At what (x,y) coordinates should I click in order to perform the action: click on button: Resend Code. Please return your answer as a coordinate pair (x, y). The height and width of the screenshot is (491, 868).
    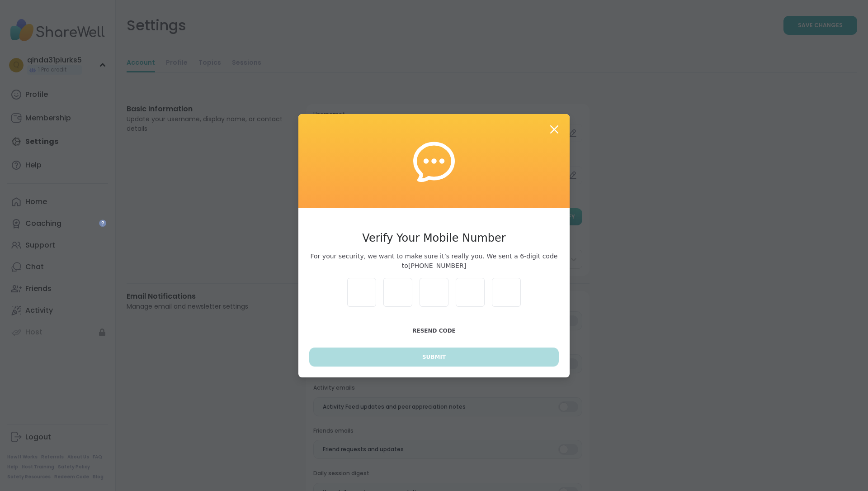
    Looking at the image, I should click on (434, 331).